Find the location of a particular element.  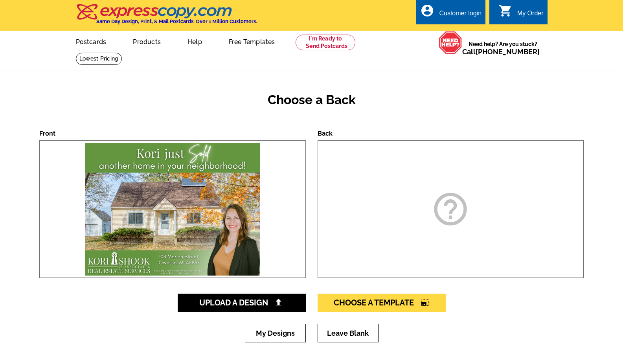

a: shopping_cart My Order is located at coordinates (521, 13).